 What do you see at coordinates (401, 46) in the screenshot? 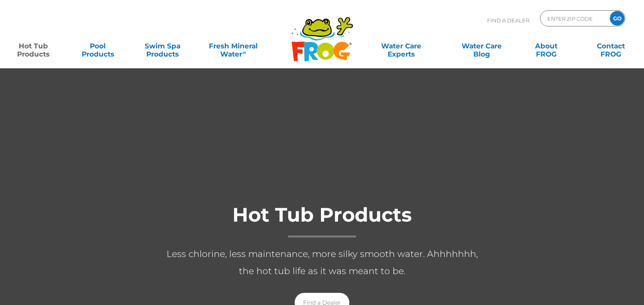
I see `a: Water CareExperts` at bounding box center [401, 46].